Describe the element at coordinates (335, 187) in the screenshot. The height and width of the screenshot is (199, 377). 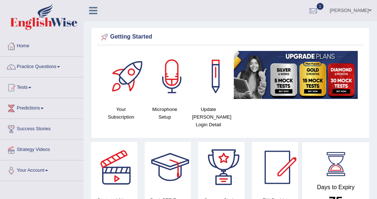
I see `h4: Days to Expiry` at that location.